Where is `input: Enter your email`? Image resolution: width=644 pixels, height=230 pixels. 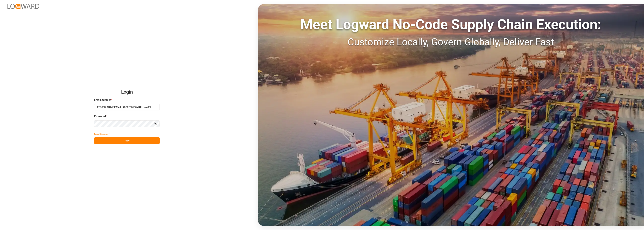
input: Enter your email is located at coordinates (127, 107).